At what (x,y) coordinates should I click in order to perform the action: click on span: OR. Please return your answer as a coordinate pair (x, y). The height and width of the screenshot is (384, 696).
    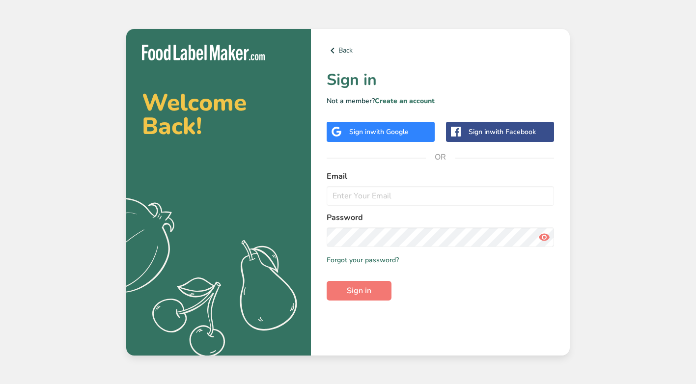
    Looking at the image, I should click on (440, 157).